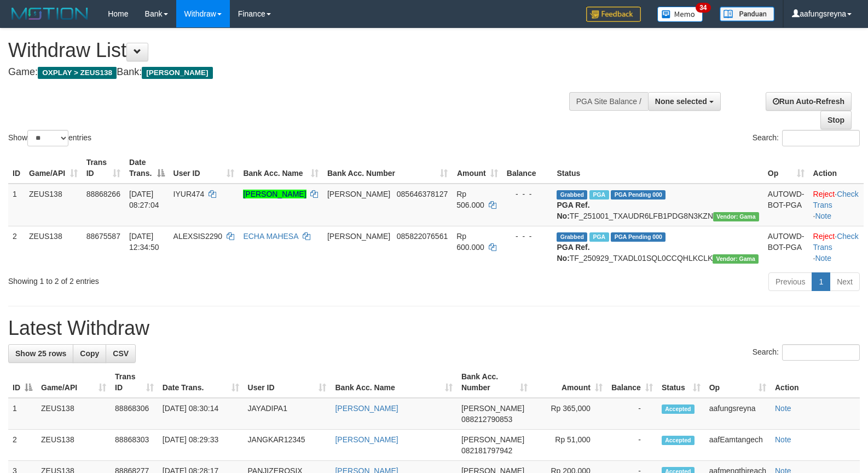 This screenshot has height=473, width=868. What do you see at coordinates (288, 50) in the screenshot?
I see `h1: Withdraw List` at bounding box center [288, 50].